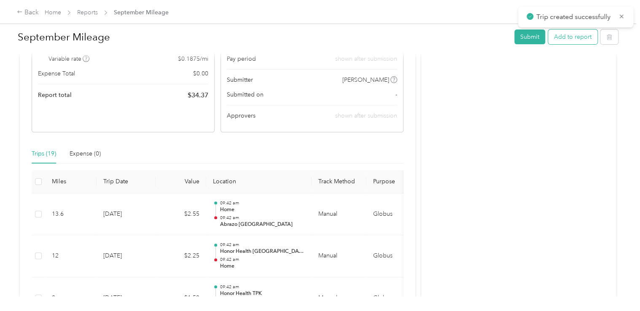 The height and width of the screenshot is (311, 640). What do you see at coordinates (126, 182) in the screenshot?
I see `th: Trip Date` at bounding box center [126, 182].